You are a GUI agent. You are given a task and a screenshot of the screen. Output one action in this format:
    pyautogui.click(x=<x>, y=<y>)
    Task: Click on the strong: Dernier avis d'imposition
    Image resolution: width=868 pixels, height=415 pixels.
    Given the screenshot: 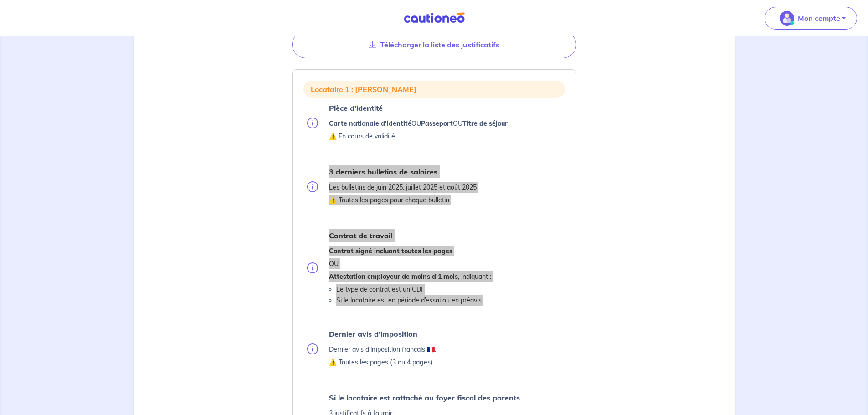 What is the action you would take?
    pyautogui.click(x=373, y=334)
    